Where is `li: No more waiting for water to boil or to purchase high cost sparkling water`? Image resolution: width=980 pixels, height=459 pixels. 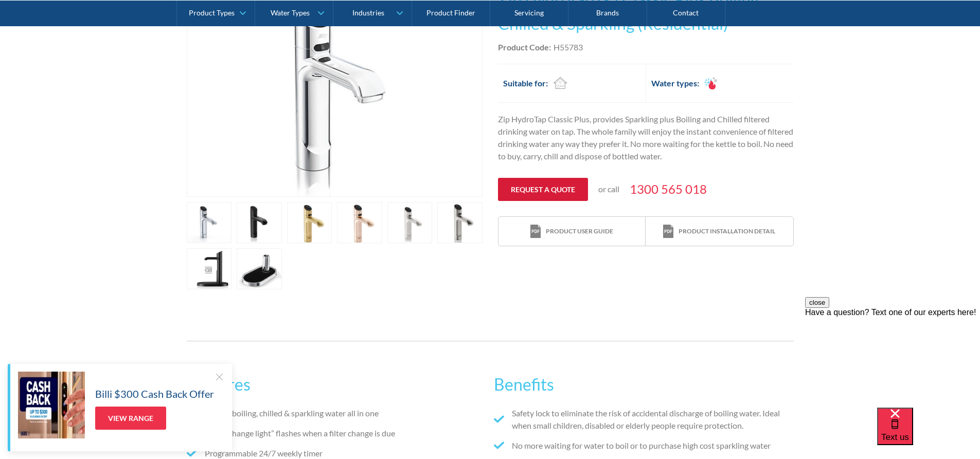
li: No more waiting for water to boil or to purchase high cost sparkling water is located at coordinates (644, 445).